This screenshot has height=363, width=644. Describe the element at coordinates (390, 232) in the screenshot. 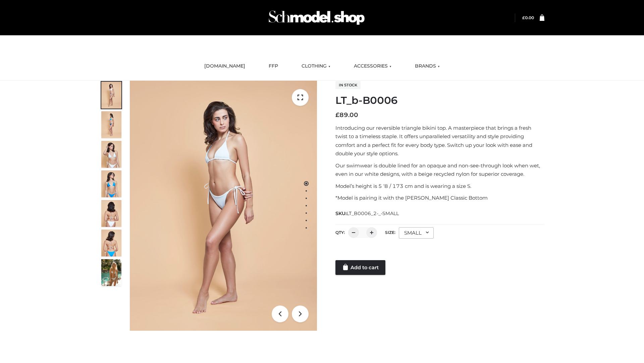

I see `label: Size:` at that location.